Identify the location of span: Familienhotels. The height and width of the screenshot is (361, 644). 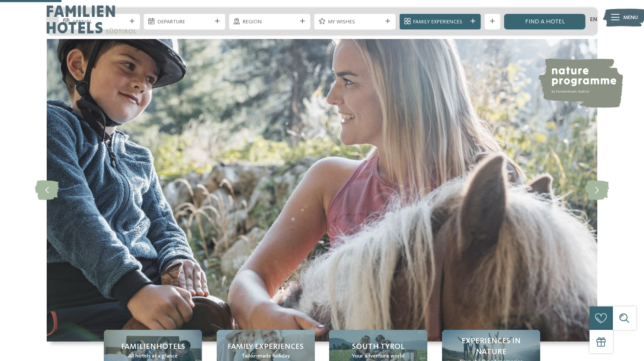
(153, 347).